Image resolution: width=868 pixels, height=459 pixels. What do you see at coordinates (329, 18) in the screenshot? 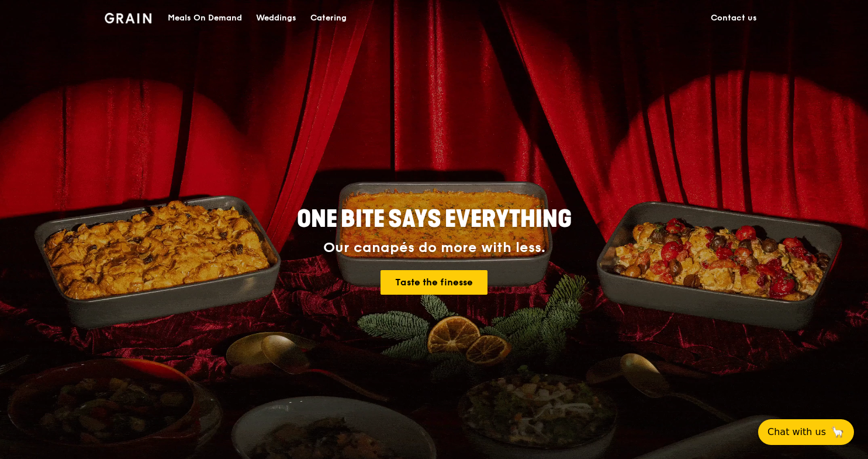
I see `div: Catering` at bounding box center [329, 18].